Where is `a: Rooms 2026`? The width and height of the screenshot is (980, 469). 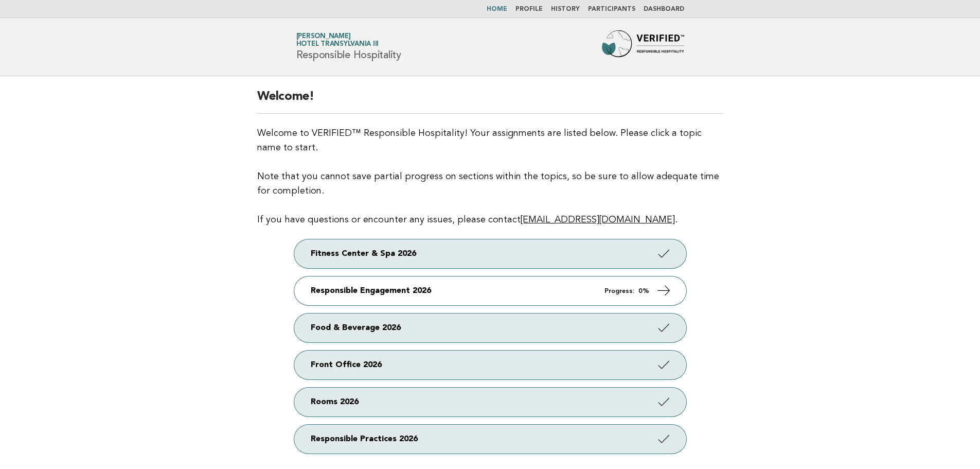 a: Rooms 2026 is located at coordinates (490, 402).